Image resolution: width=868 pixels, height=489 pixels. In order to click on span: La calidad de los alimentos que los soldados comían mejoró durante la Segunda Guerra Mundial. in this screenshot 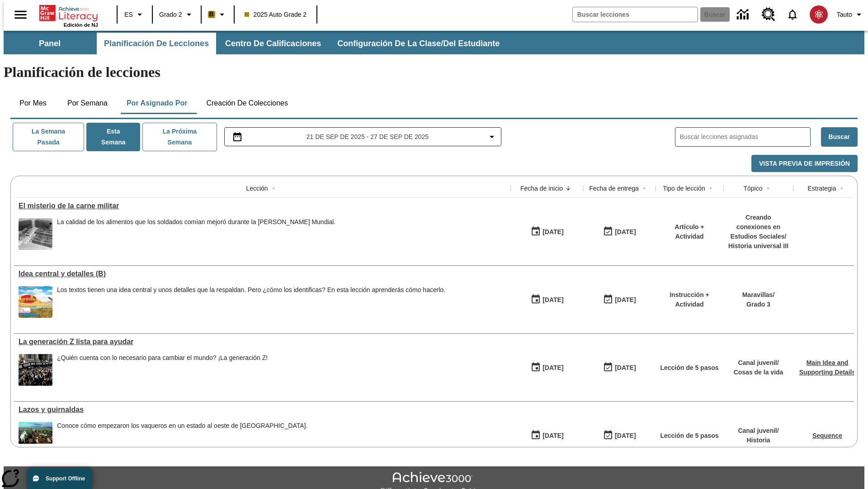, I will do `click(196, 234)`.